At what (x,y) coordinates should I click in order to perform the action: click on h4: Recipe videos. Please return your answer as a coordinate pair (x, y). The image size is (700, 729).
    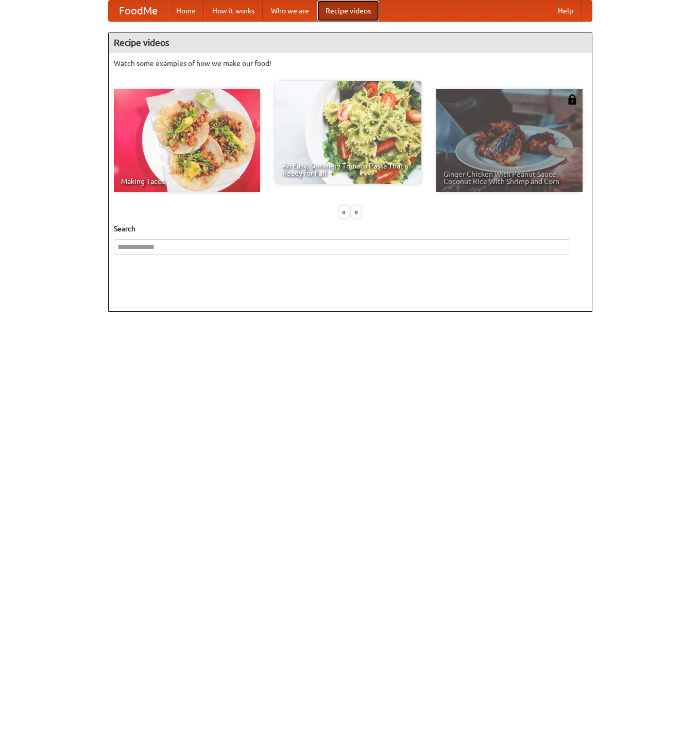
    Looking at the image, I should click on (350, 43).